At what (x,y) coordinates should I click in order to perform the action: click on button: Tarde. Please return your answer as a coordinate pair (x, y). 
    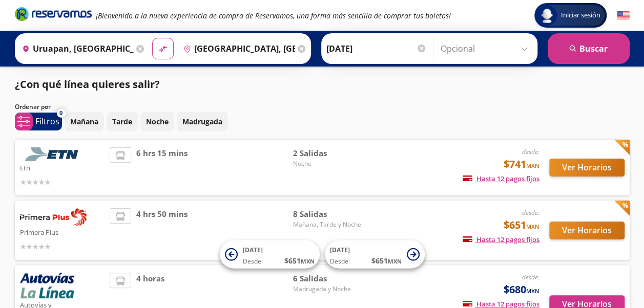
    Looking at the image, I should click on (122, 121).